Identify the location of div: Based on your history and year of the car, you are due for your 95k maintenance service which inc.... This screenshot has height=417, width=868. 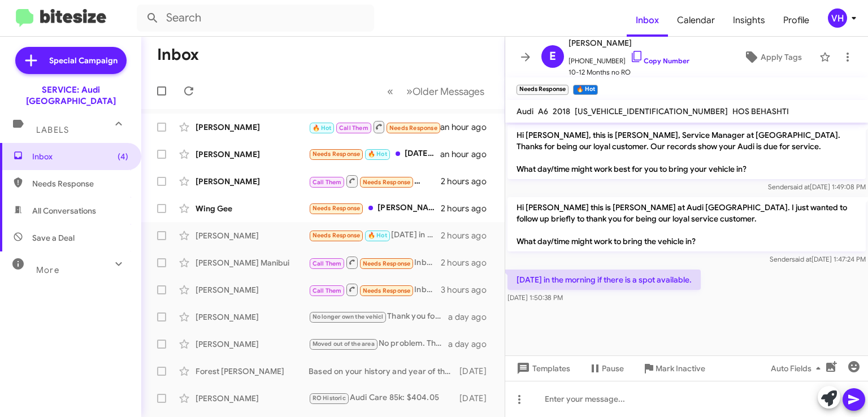
(384, 371).